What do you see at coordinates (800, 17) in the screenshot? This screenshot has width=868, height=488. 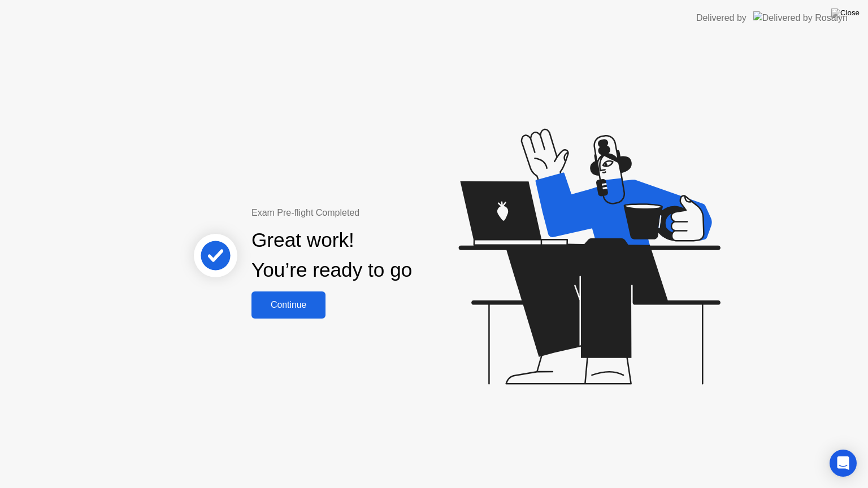 I see `img: Delivered by Rosalyn` at bounding box center [800, 17].